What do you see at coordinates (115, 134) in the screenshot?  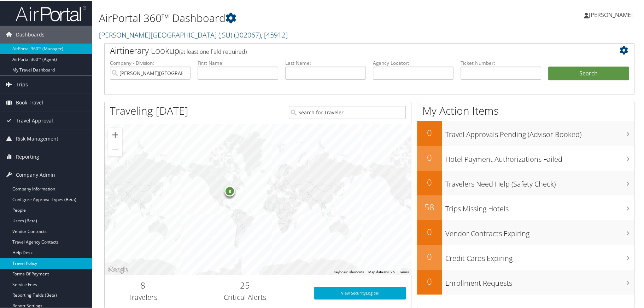 I see `button: Zoom in` at bounding box center [115, 134].